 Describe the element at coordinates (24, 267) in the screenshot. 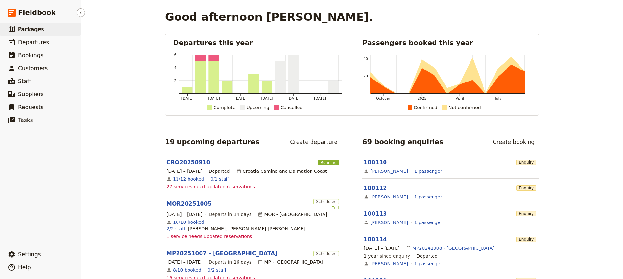

I see `span: Help` at that location.